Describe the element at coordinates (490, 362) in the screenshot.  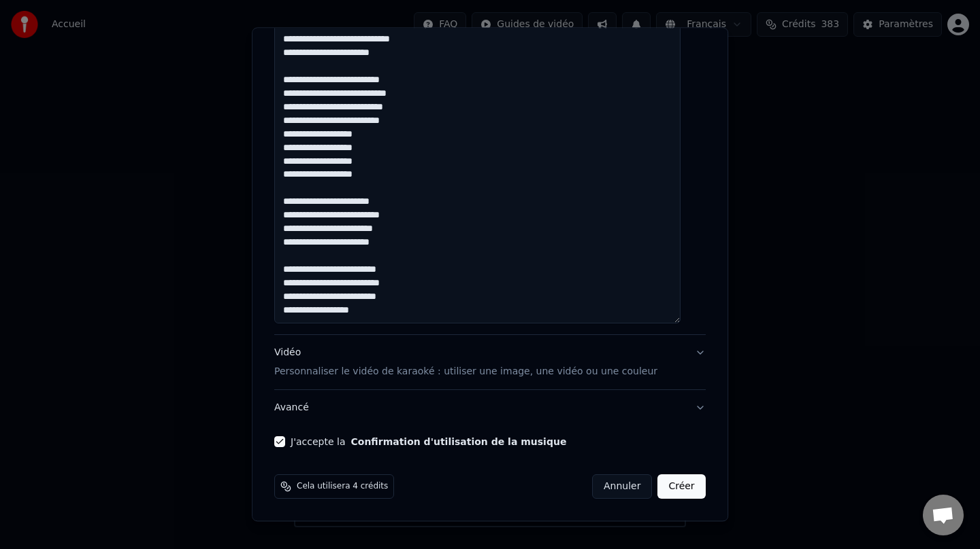
I see `button: VidéoPersonnaliser le vidéo de karaoké : utiliser une image, une vidéo ou une couleur` at that location.